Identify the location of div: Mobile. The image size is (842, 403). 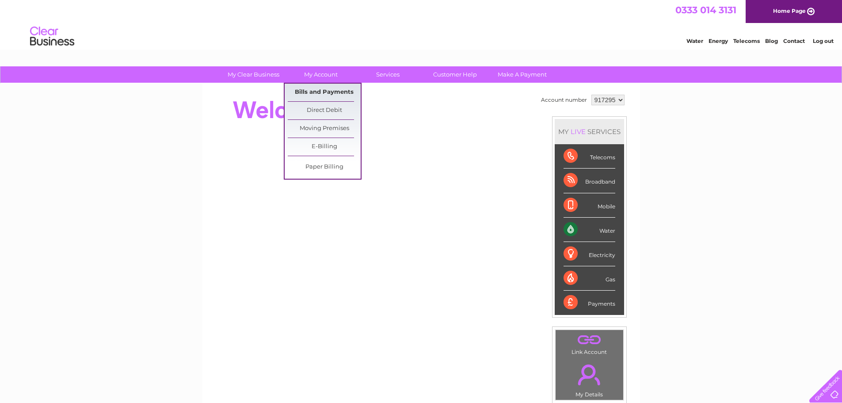
(589, 205).